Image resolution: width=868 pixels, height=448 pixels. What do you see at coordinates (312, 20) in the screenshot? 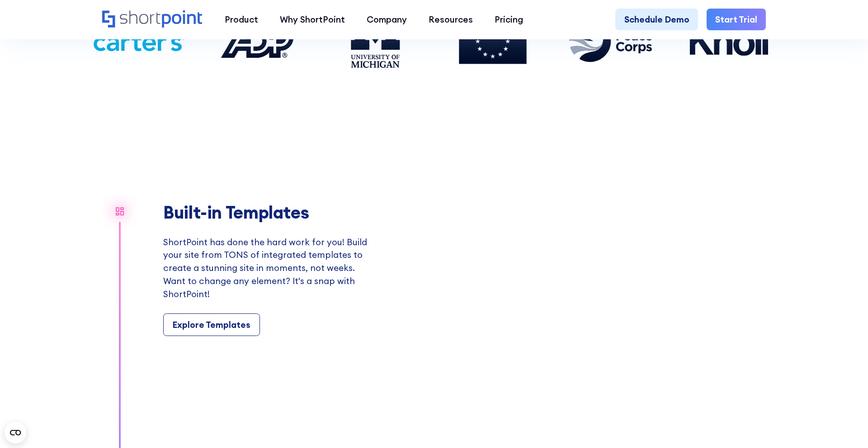
I see `div: Why ShortPoint` at bounding box center [312, 20].